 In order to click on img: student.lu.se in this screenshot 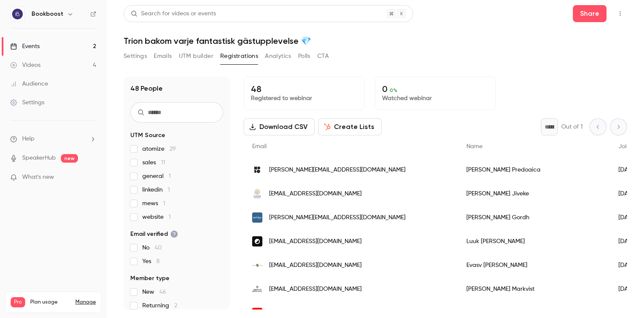, I will do `click(257, 194)`.